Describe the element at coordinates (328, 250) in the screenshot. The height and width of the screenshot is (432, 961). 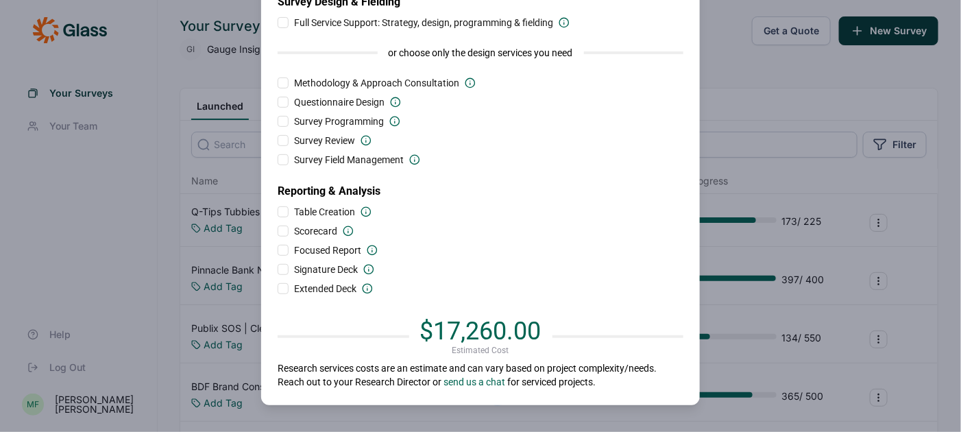
I see `span: Focused Report` at that location.